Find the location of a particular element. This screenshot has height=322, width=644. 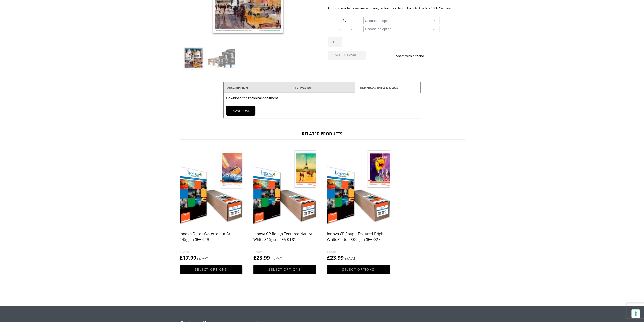

h2: Innova Decor Watercolour Art 245gsm (IFA-023) is located at coordinates (211, 239).